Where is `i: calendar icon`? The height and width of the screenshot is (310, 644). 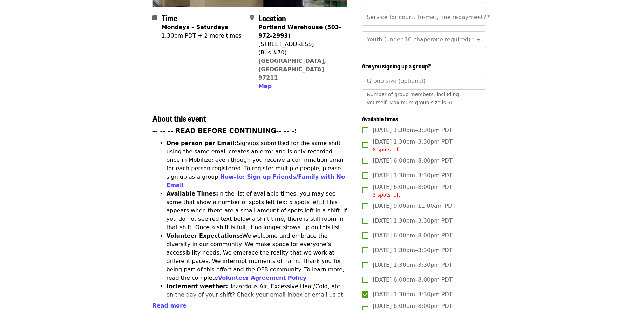
i: calendar icon is located at coordinates (155, 18).